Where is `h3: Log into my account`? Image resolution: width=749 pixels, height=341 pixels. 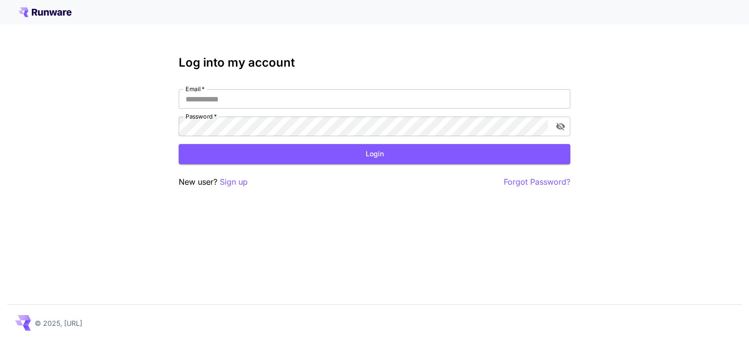
h3: Log into my account is located at coordinates (374, 63).